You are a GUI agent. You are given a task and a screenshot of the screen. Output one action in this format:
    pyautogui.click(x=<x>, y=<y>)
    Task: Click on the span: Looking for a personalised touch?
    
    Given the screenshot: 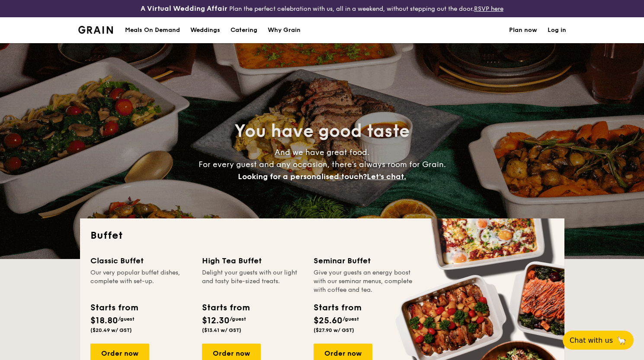 What is the action you would take?
    pyautogui.click(x=302, y=176)
    